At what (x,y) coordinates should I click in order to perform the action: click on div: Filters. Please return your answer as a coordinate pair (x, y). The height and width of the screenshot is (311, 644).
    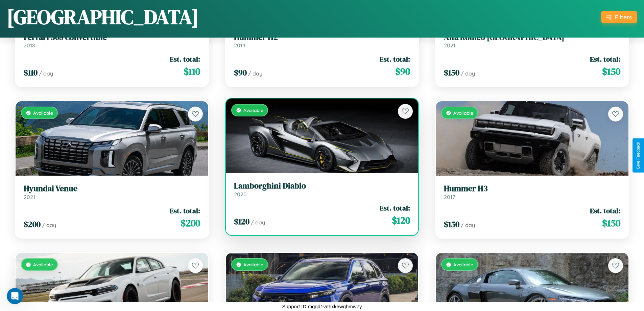
    Looking at the image, I should click on (624, 17).